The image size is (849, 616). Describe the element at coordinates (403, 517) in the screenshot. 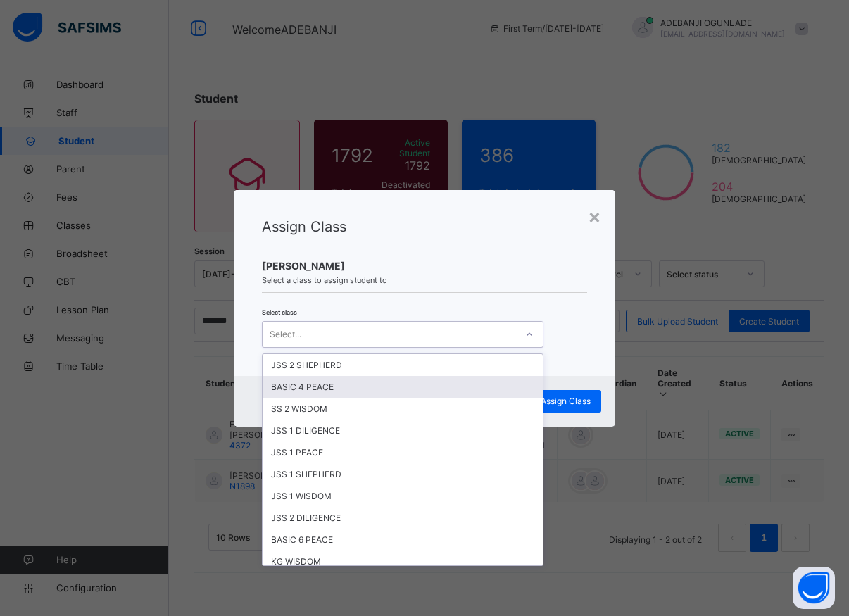

I see `div: JSS 2 DILIGENCE` at that location.